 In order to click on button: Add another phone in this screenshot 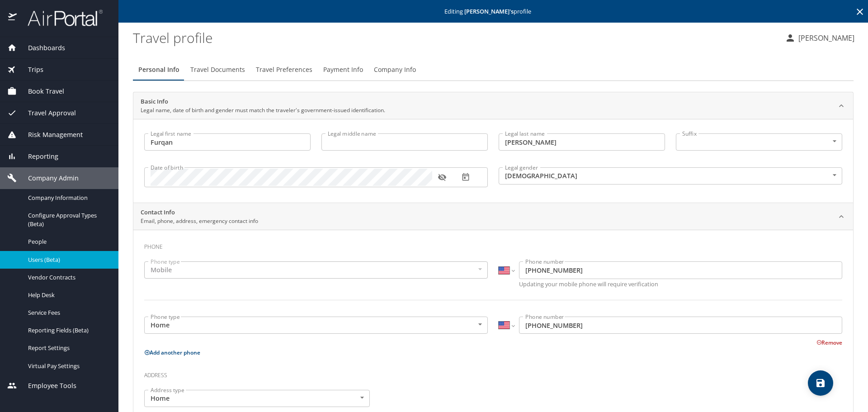, I will do `click(172, 352)`.